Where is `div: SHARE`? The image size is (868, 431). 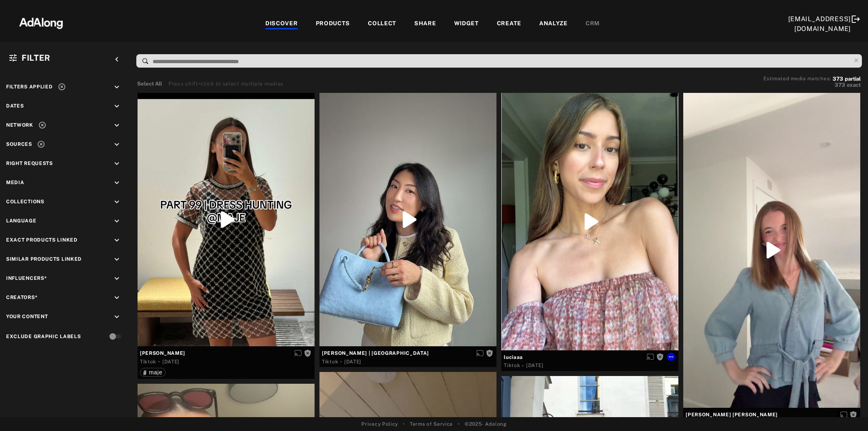
div: SHARE is located at coordinates (425, 24).